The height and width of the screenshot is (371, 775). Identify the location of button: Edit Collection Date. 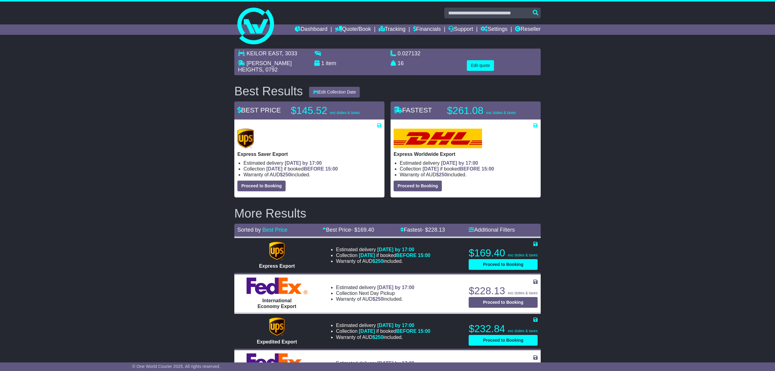
(335, 92).